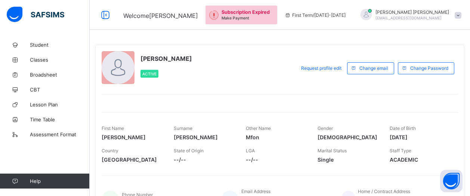 This screenshot has width=470, height=196. Describe the element at coordinates (250, 150) in the screenshot. I see `span: LGA` at that location.